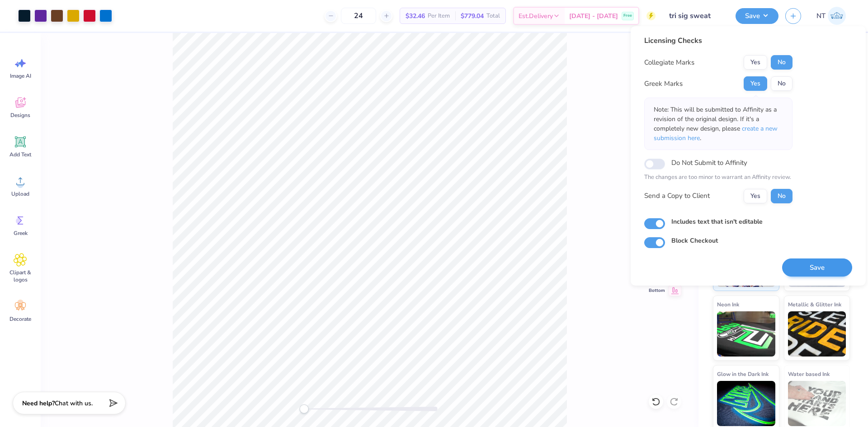 Image resolution: width=868 pixels, height=427 pixels. Describe the element at coordinates (20, 233) in the screenshot. I see `span: Greek` at that location.